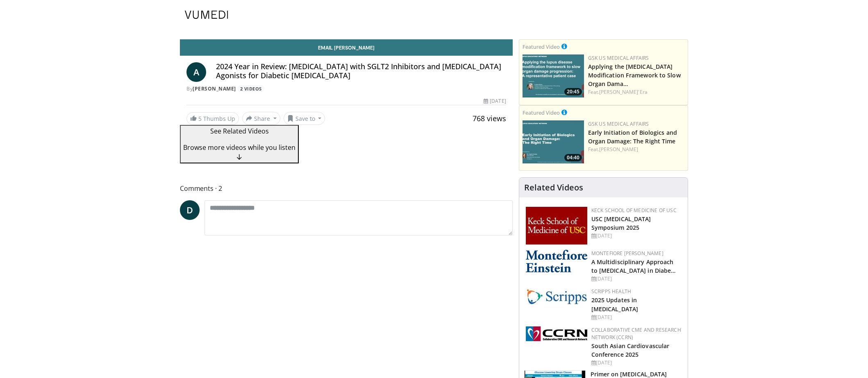  Describe the element at coordinates (557, 261) in the screenshot. I see `img: b0142b4c-93a1-4b58-8f91-5265c282693c.png.150x105_q85_autocrop_double_scale_upscale_version-0.2.png` at that location.